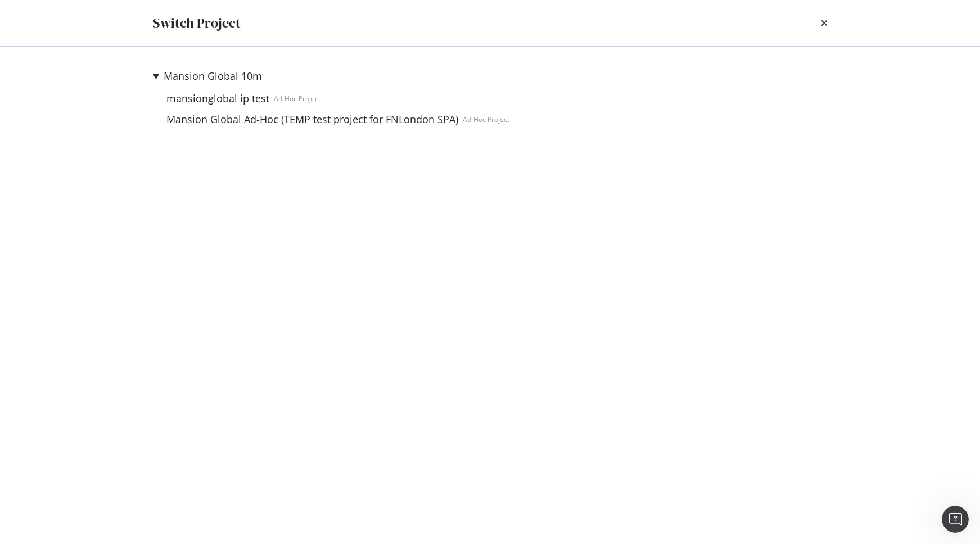  What do you see at coordinates (312, 119) in the screenshot?
I see `a: Mansion Global Ad-Hoc (TEMP test project for FNLondon SPA)` at bounding box center [312, 119].